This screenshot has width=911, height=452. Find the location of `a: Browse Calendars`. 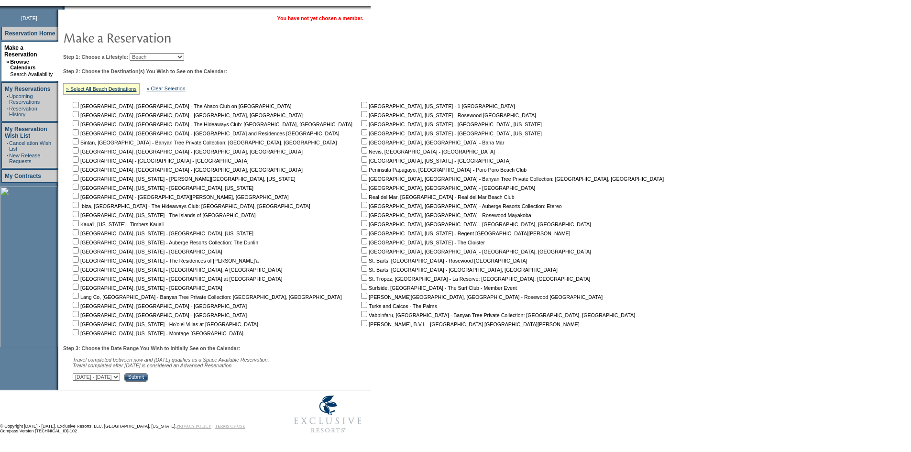

a: Browse Calendars is located at coordinates (22, 65).